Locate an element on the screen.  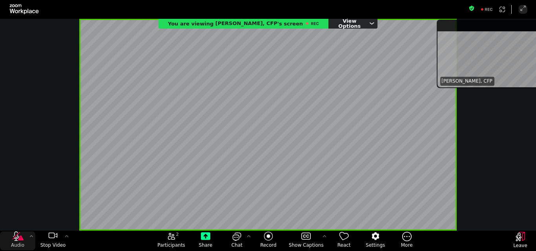
div: suspension-window is located at coordinates (480, 51).